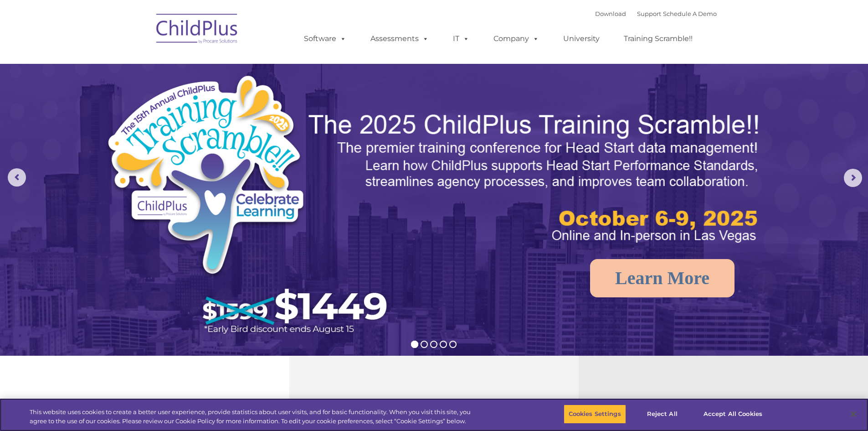 This screenshot has width=868, height=431. What do you see at coordinates (197, 30) in the screenshot?
I see `img: ChildPlus by Procare Solutions` at bounding box center [197, 30].